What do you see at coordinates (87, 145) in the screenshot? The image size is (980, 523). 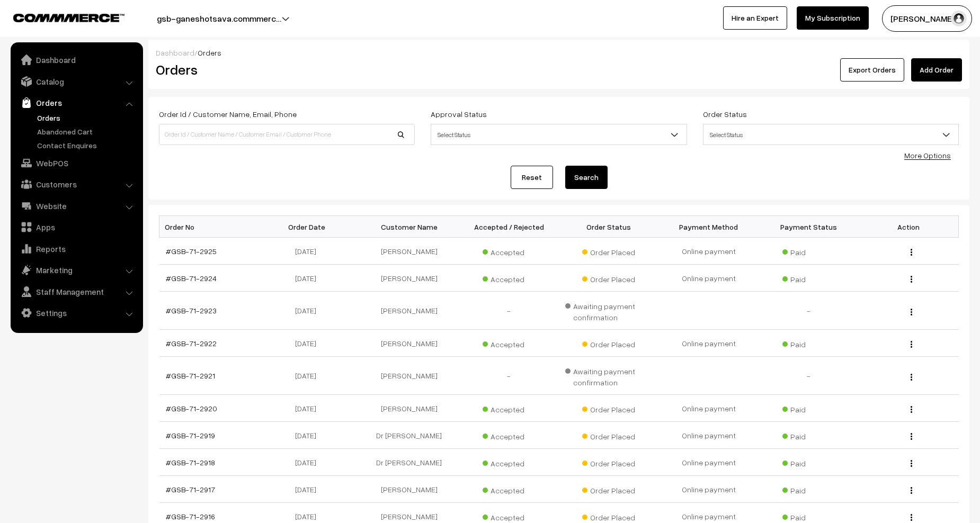 I see `a: Contact Enquires` at bounding box center [87, 145].